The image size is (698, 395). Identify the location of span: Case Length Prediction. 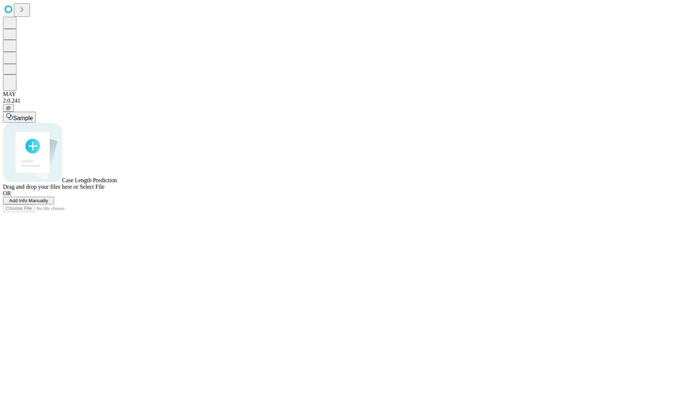
(89, 180).